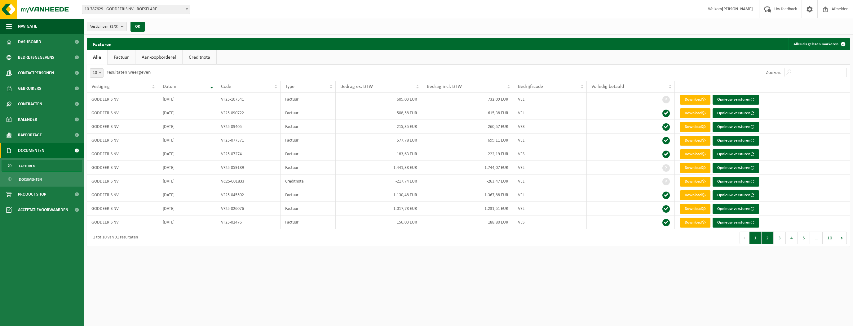 The width and height of the screenshot is (853, 326). I want to click on div: 1 tot 10 van 91 resultaten, so click(114, 238).